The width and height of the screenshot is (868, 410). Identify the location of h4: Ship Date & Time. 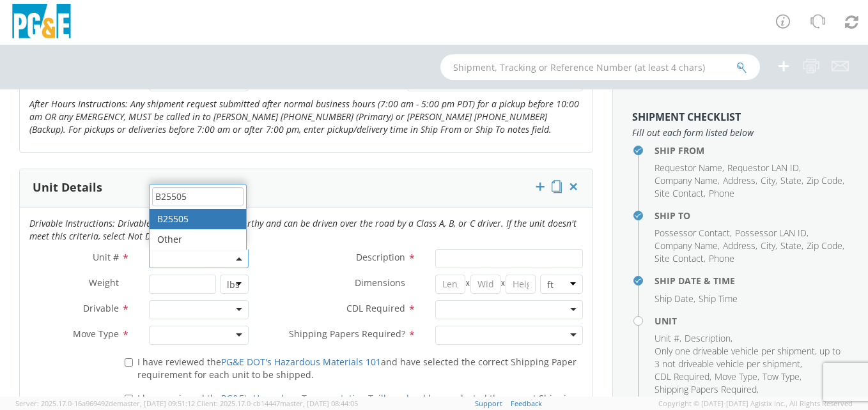
(752, 281).